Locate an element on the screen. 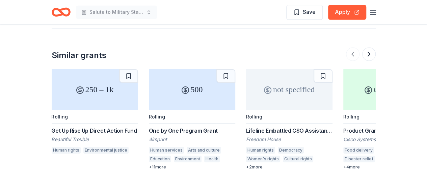  div: not specified is located at coordinates (290, 89).